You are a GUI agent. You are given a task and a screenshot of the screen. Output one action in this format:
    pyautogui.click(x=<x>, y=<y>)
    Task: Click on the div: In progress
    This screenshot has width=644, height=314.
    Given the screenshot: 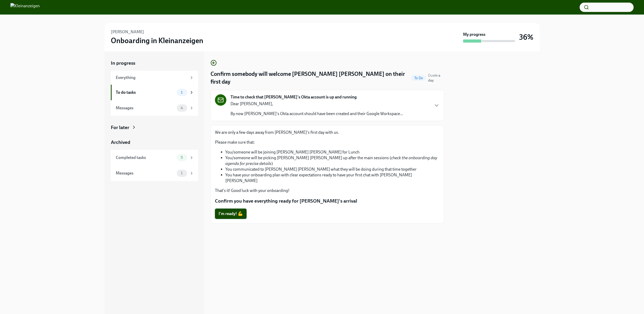 What is the action you would take?
    pyautogui.click(x=154, y=63)
    